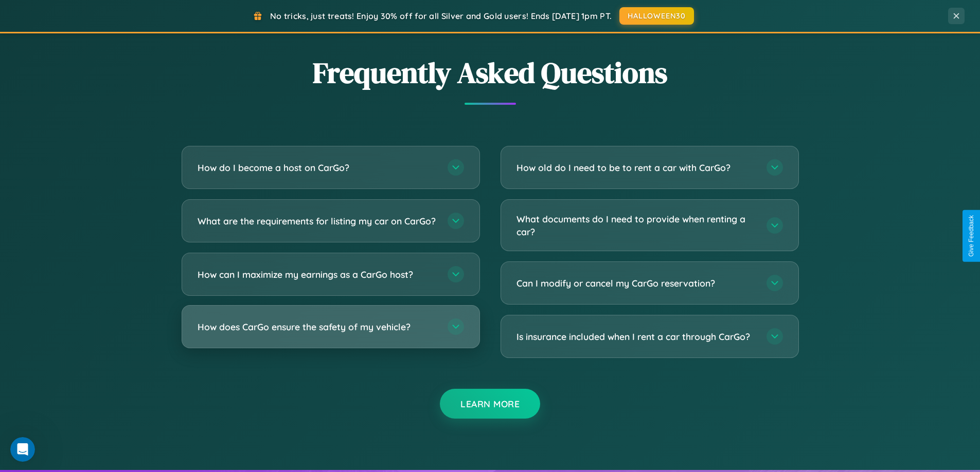 Image resolution: width=980 pixels, height=472 pixels. I want to click on h2: Frequently Asked Questions, so click(490, 72).